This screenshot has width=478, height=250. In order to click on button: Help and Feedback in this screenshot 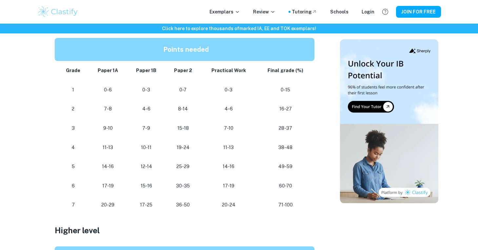, I will do `click(386, 12)`.